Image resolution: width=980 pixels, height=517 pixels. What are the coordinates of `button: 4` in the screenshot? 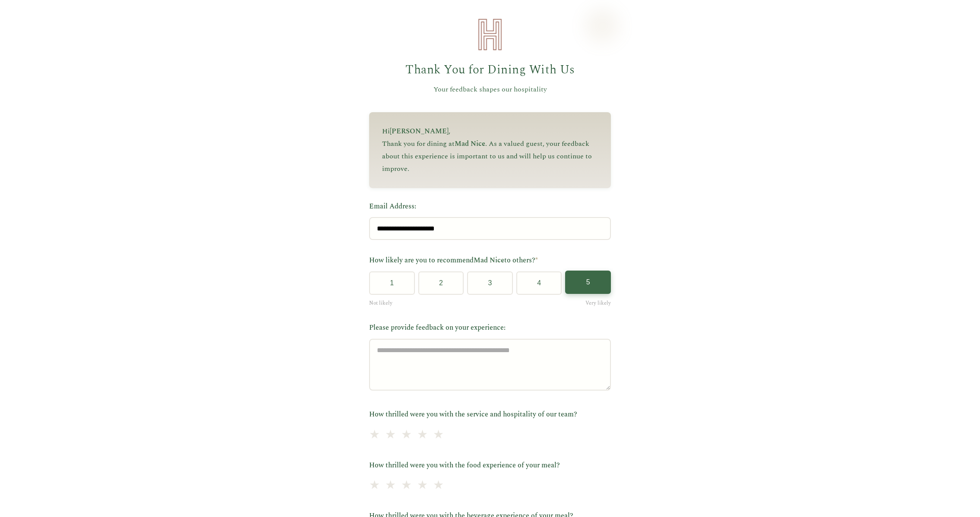 It's located at (539, 284).